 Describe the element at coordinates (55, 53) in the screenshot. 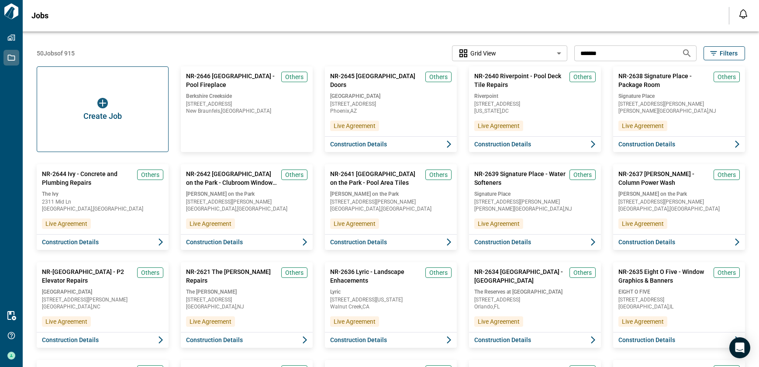

I see `span: 50 Jobs of 915` at that location.